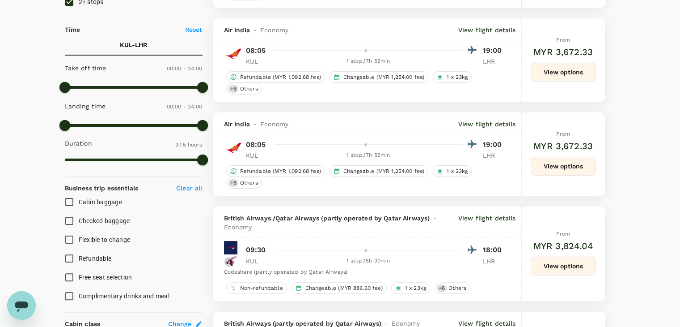 This screenshot has width=680, height=327. What do you see at coordinates (106, 277) in the screenshot?
I see `span: Free seat selection` at bounding box center [106, 277].